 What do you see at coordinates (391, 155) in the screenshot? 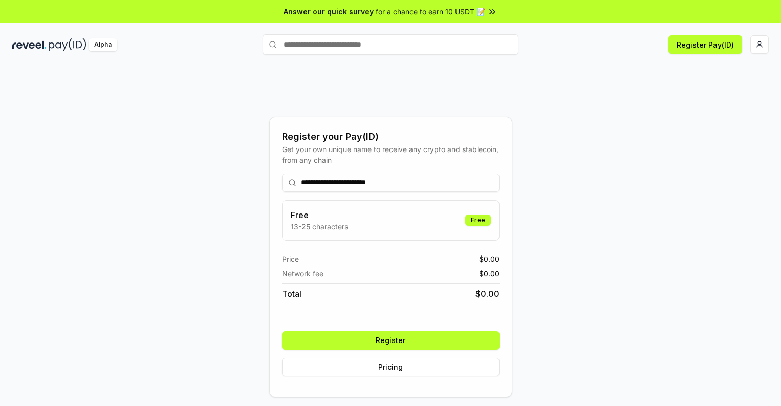
I see `div: Get your own unique name to receive any crypto and stablecoin, from any chain` at bounding box center [391, 155].